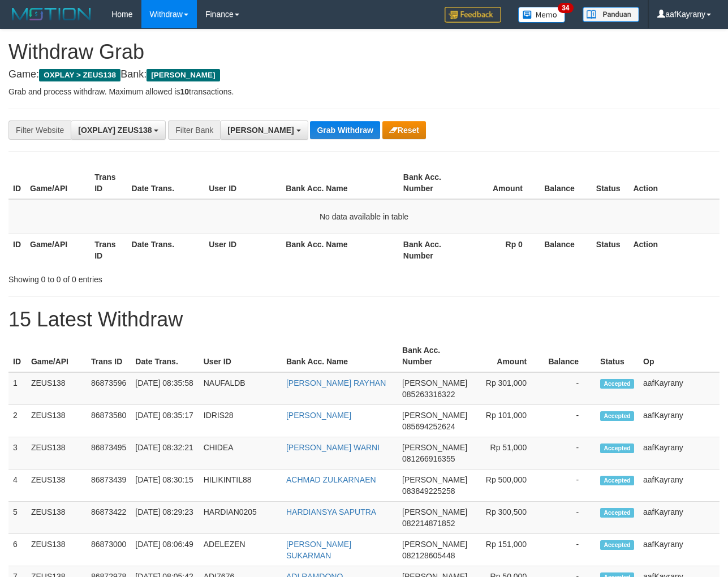 This screenshot has height=577, width=728. I want to click on td: ADELEZEN, so click(240, 550).